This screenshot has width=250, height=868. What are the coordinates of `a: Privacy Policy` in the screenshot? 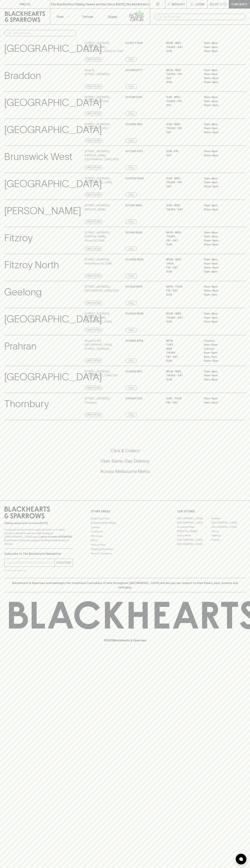 It's located at (125, 545).